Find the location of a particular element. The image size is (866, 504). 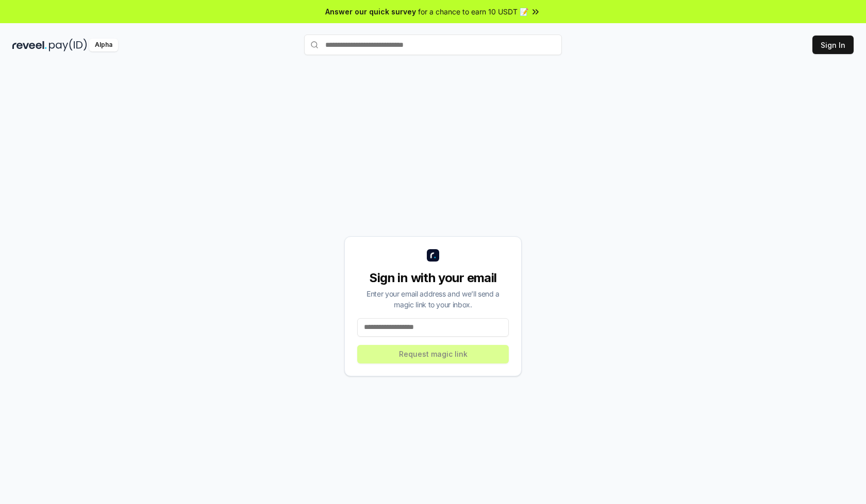

img: logo_small is located at coordinates (433, 255).